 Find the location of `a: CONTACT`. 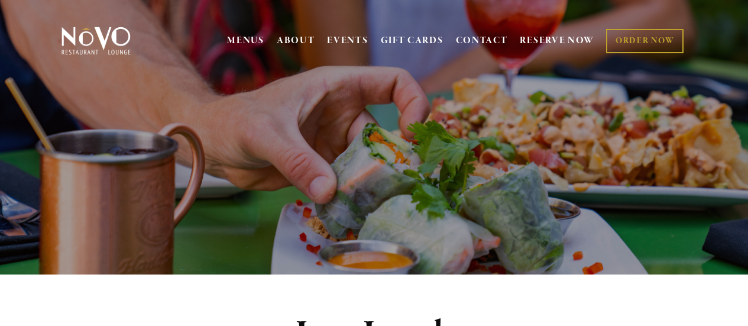

a: CONTACT is located at coordinates (482, 41).